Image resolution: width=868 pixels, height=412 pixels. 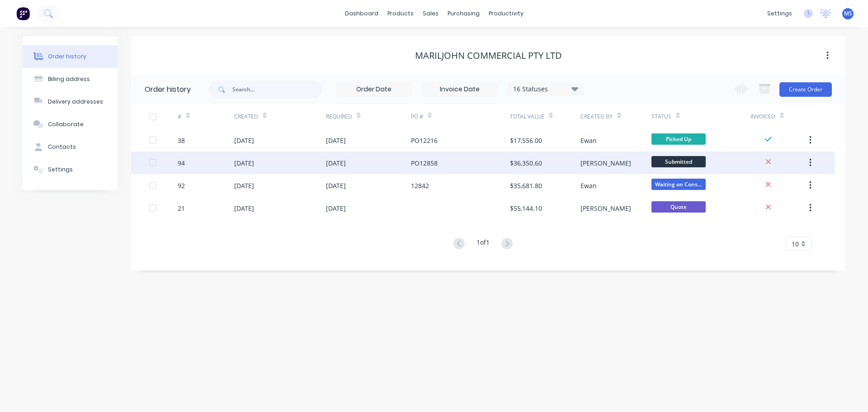 I want to click on div: purchasing, so click(x=463, y=14).